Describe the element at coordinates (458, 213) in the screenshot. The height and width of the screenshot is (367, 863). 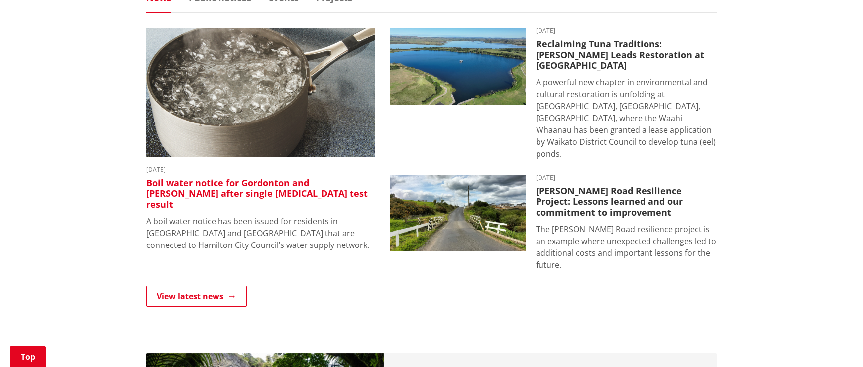
I see `img: PR-21222 Huia Road Relience Munro Road Bridge` at that location.